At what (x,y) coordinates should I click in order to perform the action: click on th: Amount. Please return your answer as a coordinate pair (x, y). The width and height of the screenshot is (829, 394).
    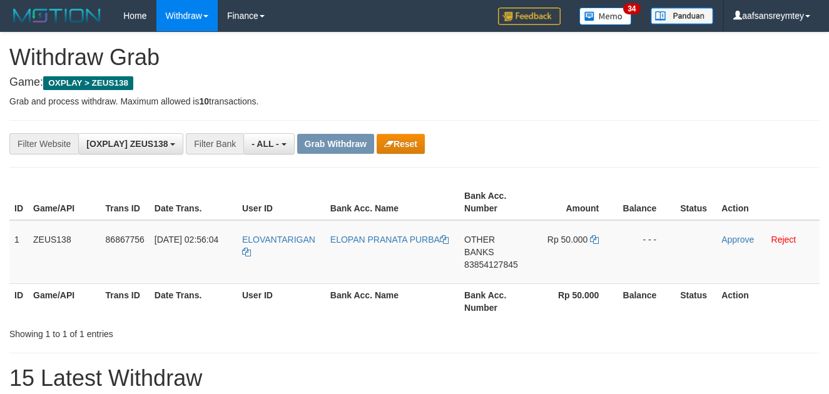
    Looking at the image, I should click on (574, 202).